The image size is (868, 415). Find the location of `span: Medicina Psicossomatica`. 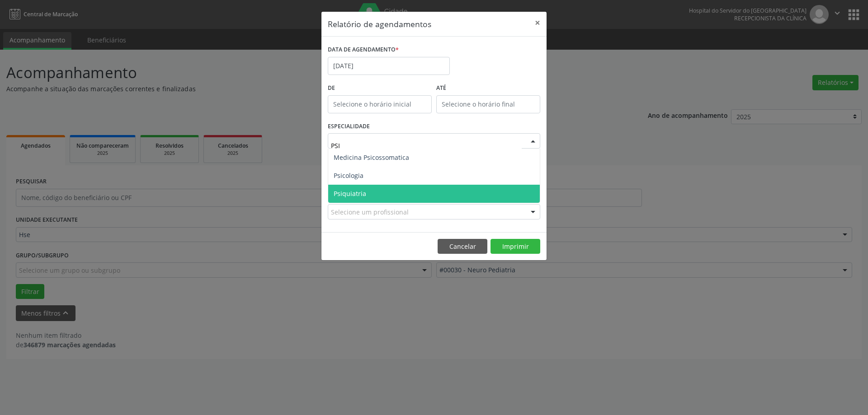

span: Medicina Psicossomatica is located at coordinates (371, 157).